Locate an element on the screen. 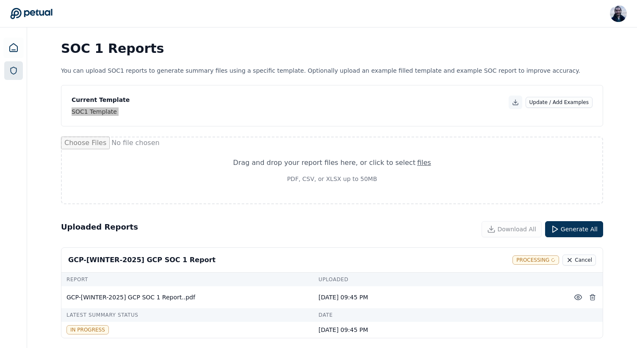 Image resolution: width=637 pixels, height=348 pixels. a: Go to Dashboard is located at coordinates (31, 14).